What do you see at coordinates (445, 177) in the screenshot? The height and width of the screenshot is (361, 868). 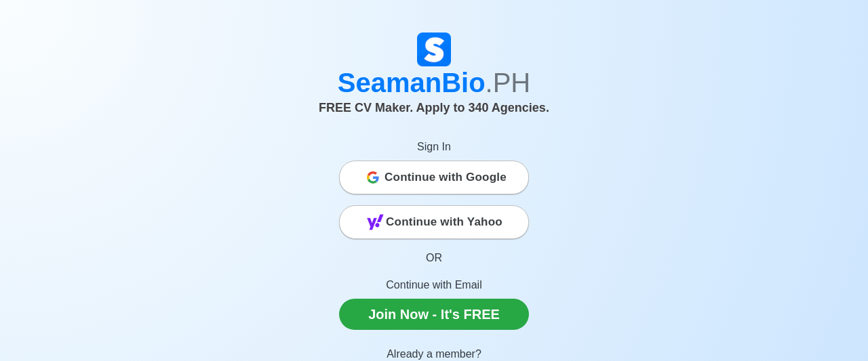 I see `span: Continue with Google` at bounding box center [445, 177].